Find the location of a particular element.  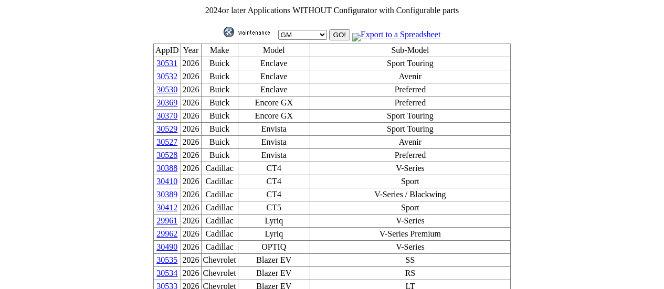

td: Make is located at coordinates (219, 50).